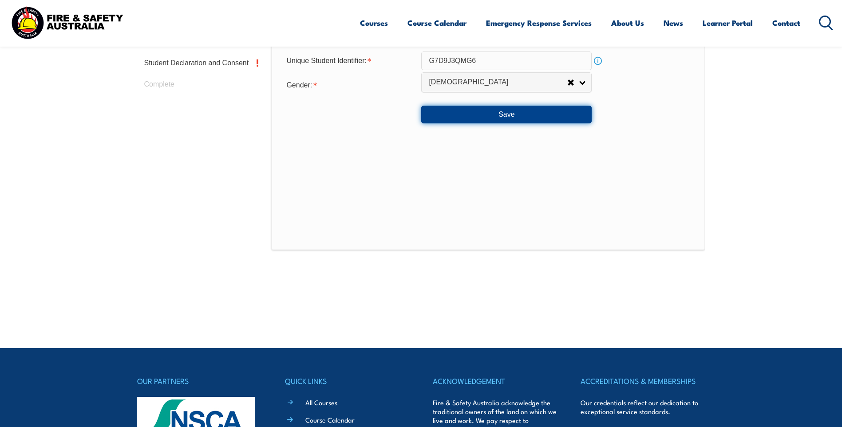  Describe the element at coordinates (507, 115) in the screenshot. I see `button: Save` at that location.